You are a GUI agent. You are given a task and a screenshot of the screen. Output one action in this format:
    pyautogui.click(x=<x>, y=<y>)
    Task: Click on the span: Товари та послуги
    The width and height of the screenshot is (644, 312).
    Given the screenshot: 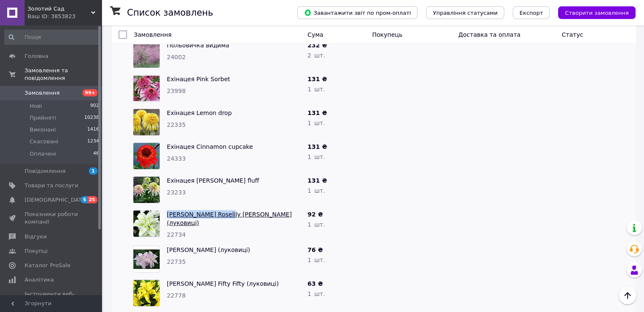 What is the action you would take?
    pyautogui.click(x=52, y=185)
    